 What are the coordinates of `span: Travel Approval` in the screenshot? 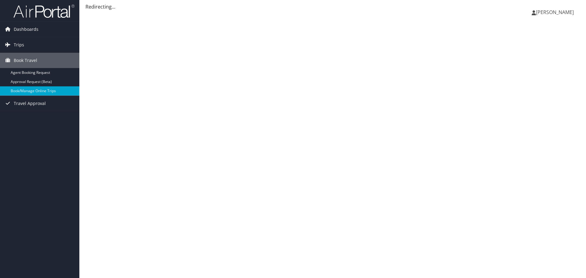 It's located at (30, 104).